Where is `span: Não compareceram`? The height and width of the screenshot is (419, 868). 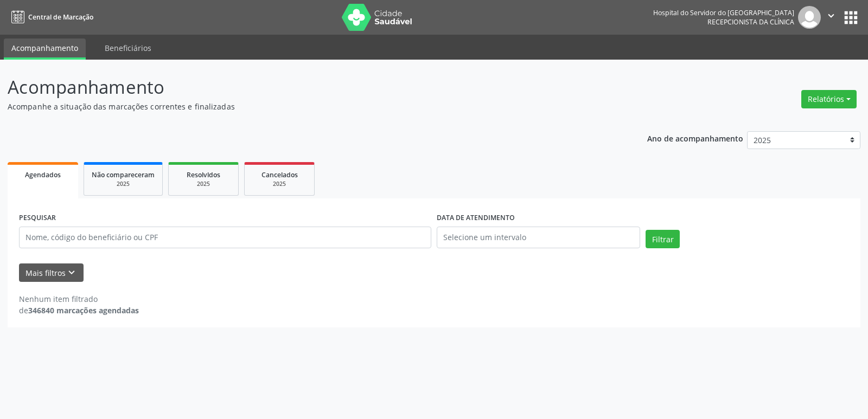
span: Não compareceram is located at coordinates (123, 175).